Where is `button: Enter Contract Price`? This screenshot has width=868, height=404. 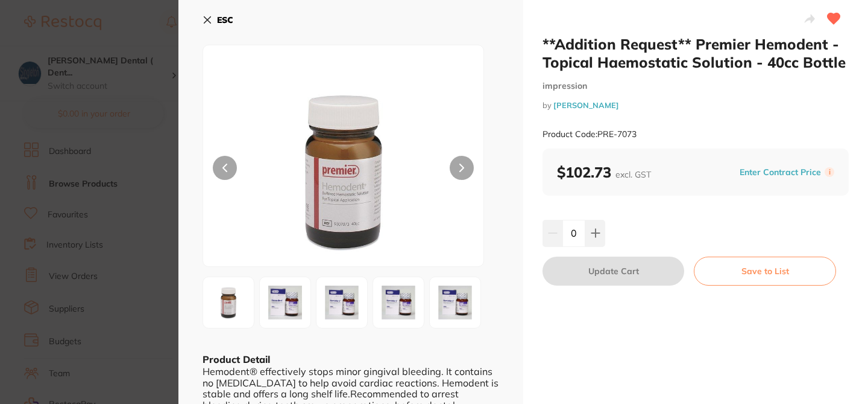 button: Enter Contract Price is located at coordinates (780, 172).